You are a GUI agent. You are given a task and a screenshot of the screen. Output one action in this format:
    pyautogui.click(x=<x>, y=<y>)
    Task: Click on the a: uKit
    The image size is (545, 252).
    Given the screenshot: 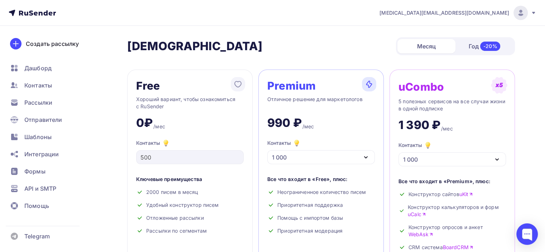 What is the action you would take?
    pyautogui.click(x=466, y=194)
    